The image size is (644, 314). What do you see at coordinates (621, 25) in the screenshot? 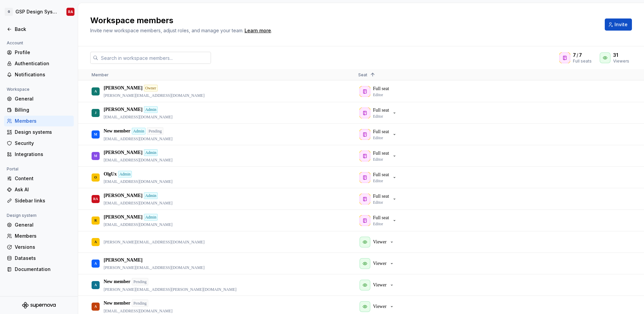
I see `span: Invite` at bounding box center [621, 25].